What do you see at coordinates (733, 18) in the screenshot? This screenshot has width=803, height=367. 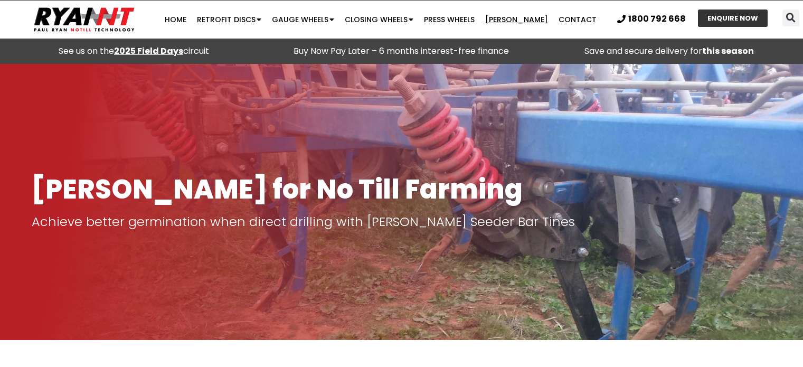 I see `a: ENQUIRE NOW` at bounding box center [733, 18].